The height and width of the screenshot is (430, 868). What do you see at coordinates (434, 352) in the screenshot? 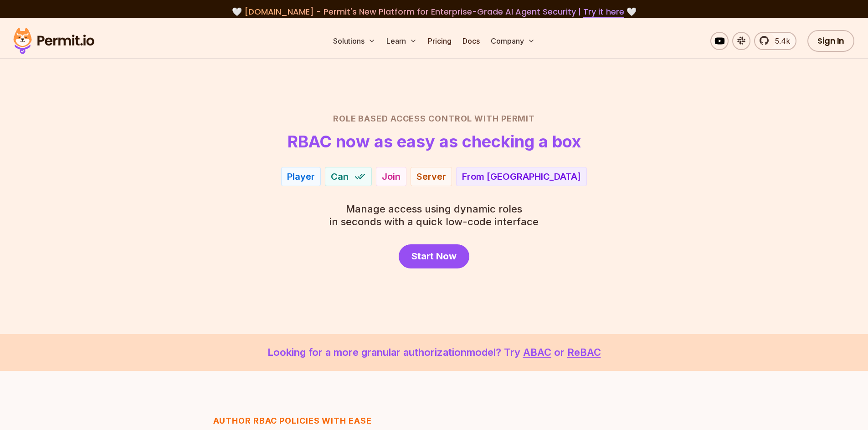
I see `p: Looking for a more granular authorization model? Try or` at bounding box center [434, 352].